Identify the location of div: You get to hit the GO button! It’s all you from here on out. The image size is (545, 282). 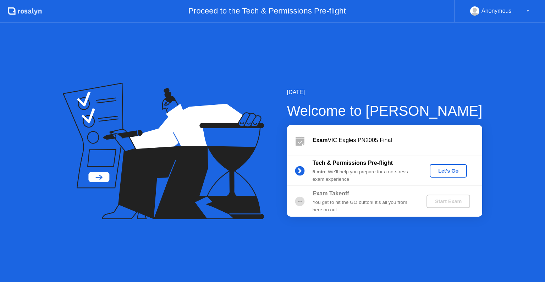
(364, 206).